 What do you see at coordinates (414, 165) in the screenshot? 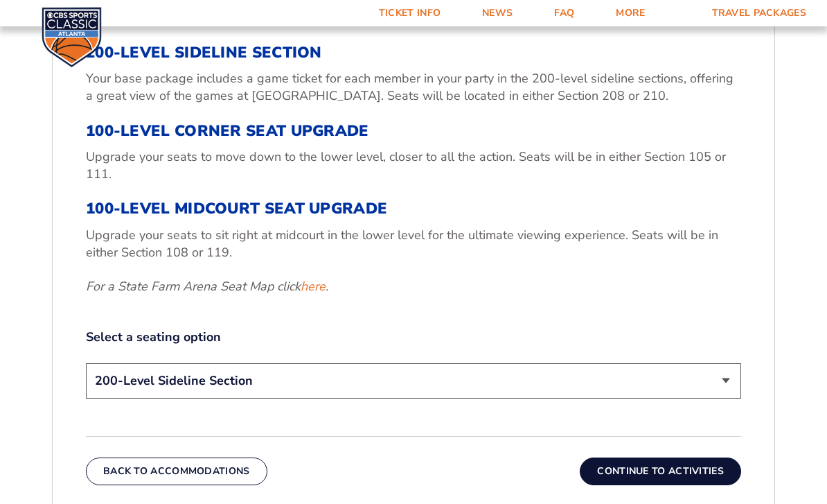
I see `p: Upgrade your seats to move down to the lower level, closer to all the action. Seats will be in ei...` at bounding box center [414, 165].